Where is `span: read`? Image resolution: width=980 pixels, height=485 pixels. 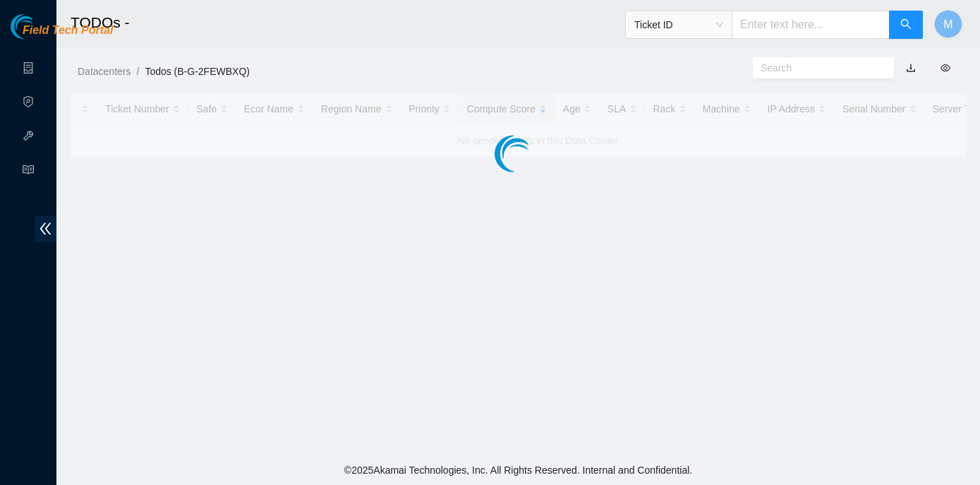
span: read is located at coordinates (28, 172).